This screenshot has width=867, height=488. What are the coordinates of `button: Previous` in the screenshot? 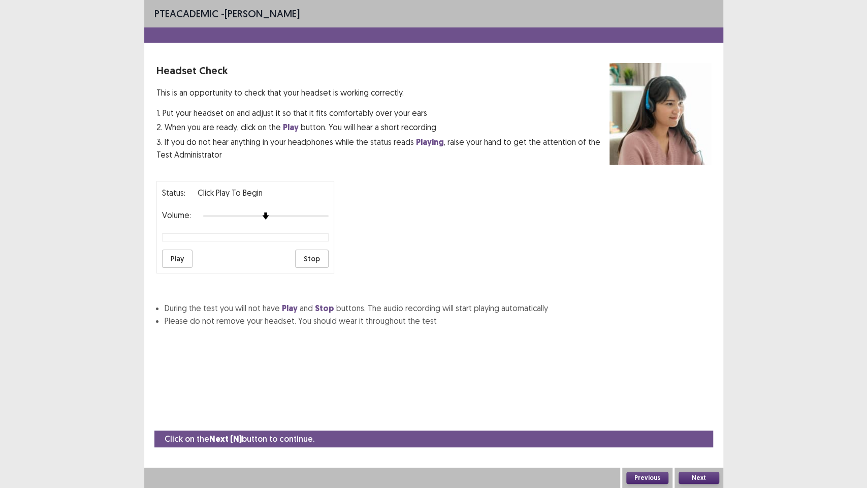 It's located at (647, 477).